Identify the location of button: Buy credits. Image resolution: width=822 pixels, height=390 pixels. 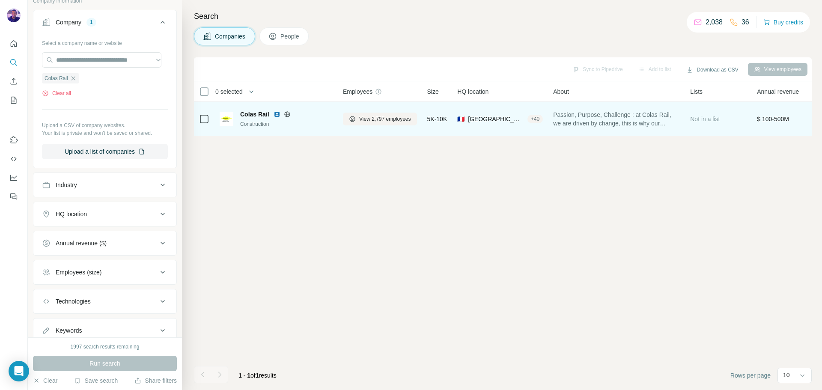
(783, 22).